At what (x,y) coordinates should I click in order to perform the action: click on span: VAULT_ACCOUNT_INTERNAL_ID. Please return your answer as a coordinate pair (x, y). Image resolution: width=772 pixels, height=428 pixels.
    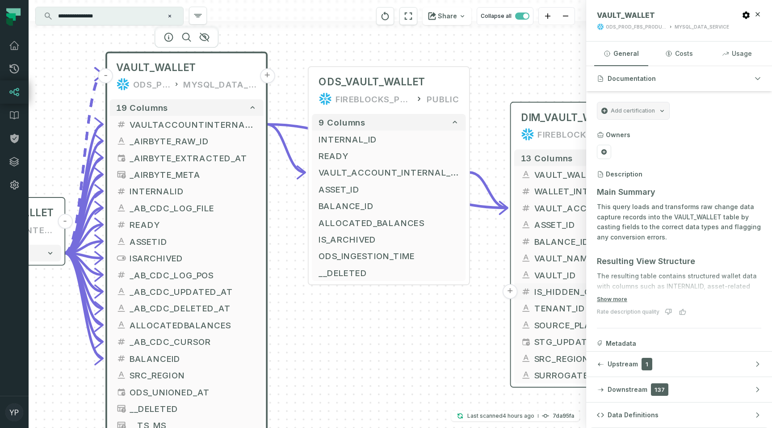
    Looking at the image, I should click on (597, 208).